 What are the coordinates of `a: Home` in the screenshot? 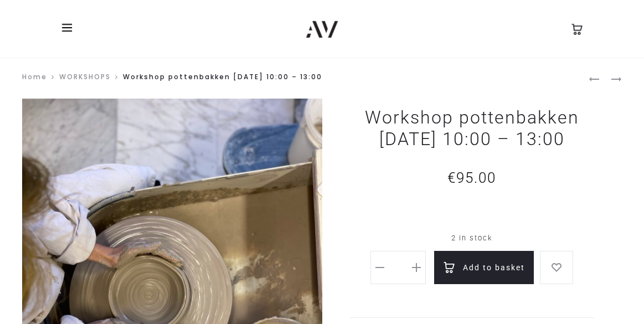 It's located at (34, 76).